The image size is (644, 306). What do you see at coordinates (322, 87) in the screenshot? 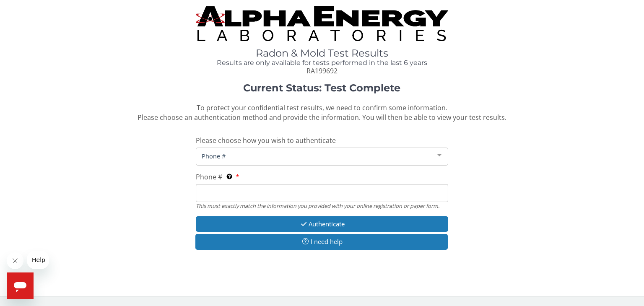
I see `strong: Current Status: Test Complete` at bounding box center [322, 87].